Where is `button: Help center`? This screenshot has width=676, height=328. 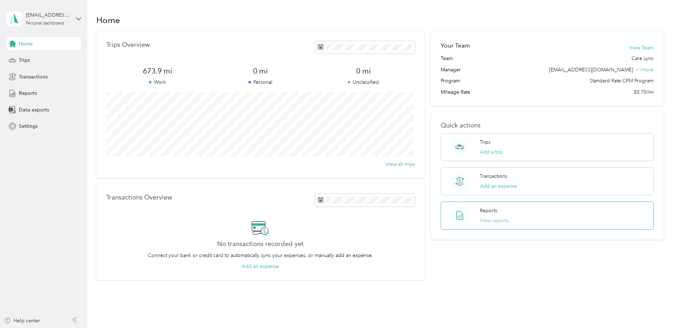 button: Help center is located at coordinates (22, 321).